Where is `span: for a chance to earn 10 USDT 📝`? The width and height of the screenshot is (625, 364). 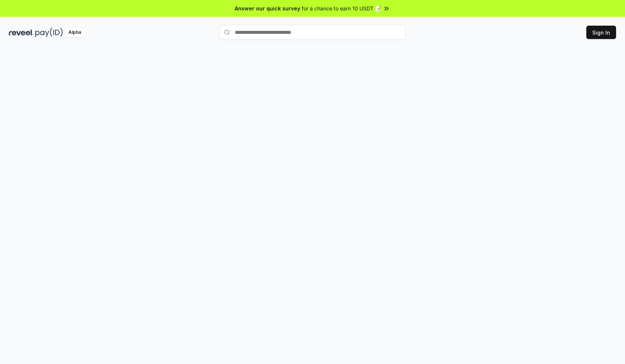
span: for a chance to earn 10 USDT 📝 is located at coordinates (342, 8).